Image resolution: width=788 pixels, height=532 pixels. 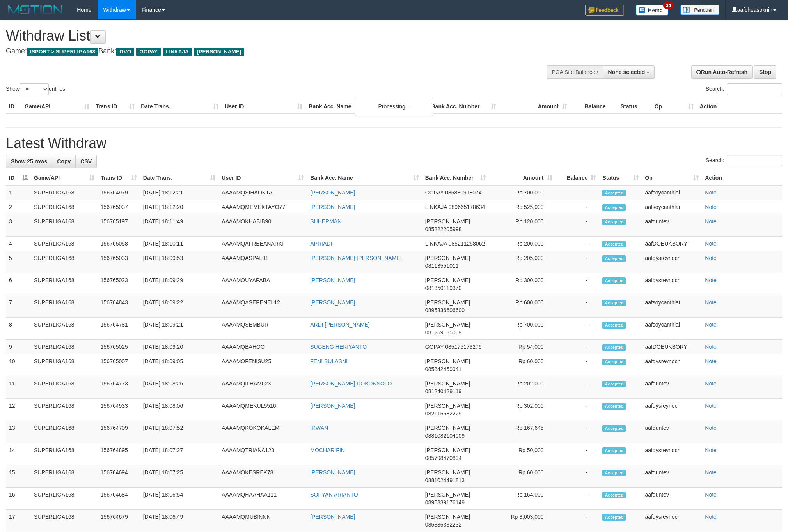 What do you see at coordinates (29, 162) in the screenshot?
I see `a: Show 25 rows` at bounding box center [29, 162].